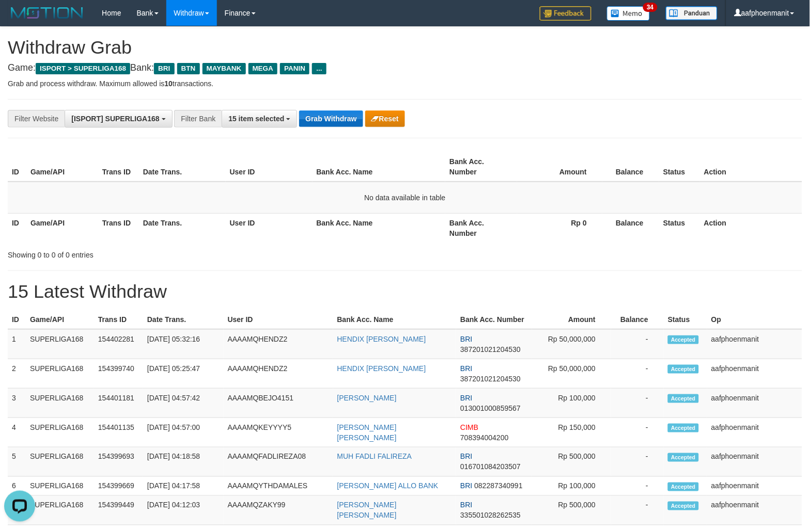 The image size is (810, 530). I want to click on h1: Withdraw Grab, so click(405, 48).